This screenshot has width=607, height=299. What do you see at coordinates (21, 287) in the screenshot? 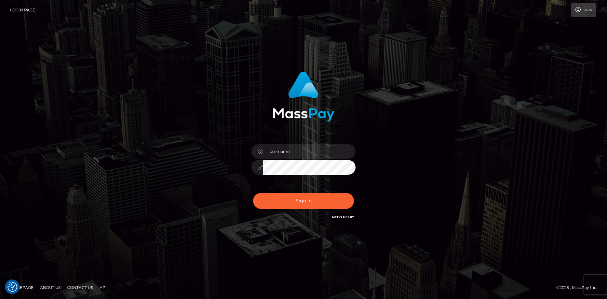
I see `a: Homepage` at bounding box center [21, 287].